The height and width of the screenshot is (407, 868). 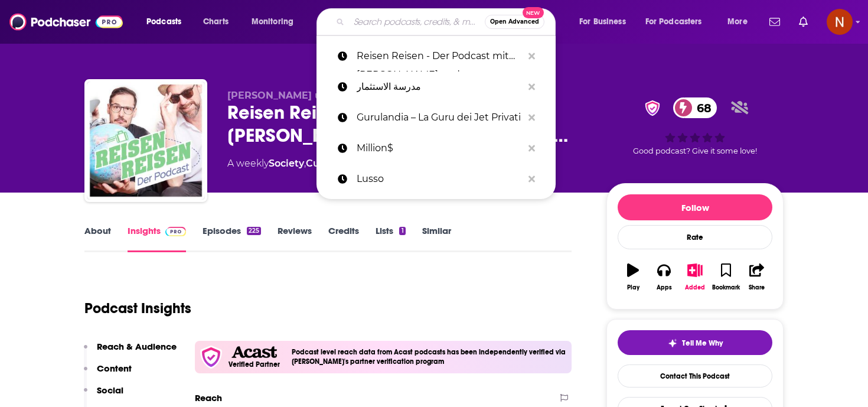 What do you see at coordinates (839, 22) in the screenshot?
I see `span: Logged in as AdelNBM` at bounding box center [839, 22].